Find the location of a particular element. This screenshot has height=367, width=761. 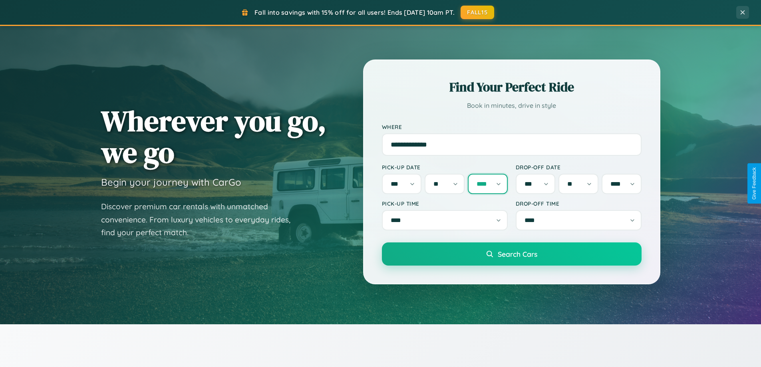

h1: Wherever you go, we go is located at coordinates (214, 137).